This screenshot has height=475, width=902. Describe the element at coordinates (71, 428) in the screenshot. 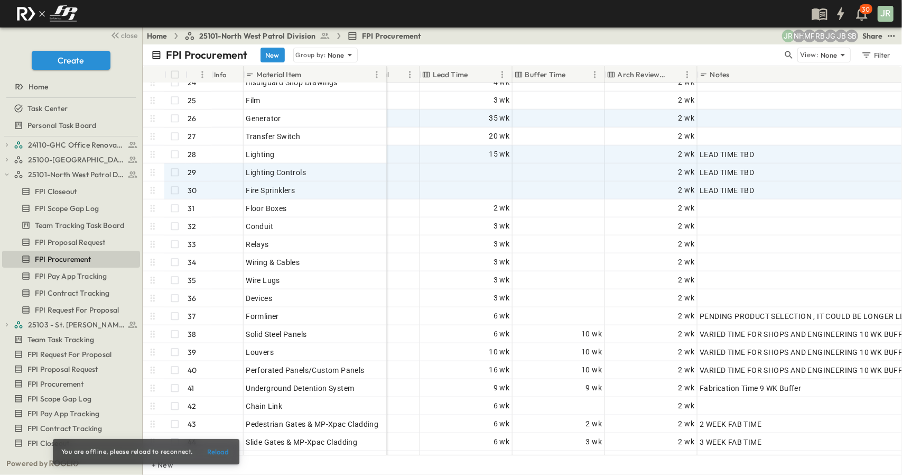

I see `div: FPI Contract Trackingtest` at that location.